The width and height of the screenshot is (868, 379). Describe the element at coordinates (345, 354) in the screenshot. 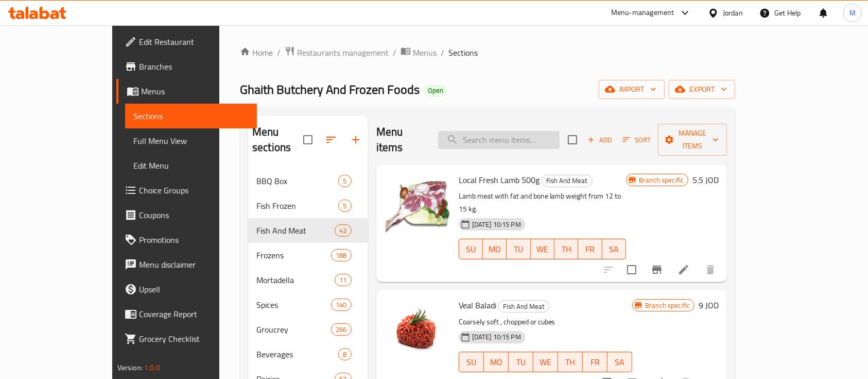

I see `span: 8` at that location.